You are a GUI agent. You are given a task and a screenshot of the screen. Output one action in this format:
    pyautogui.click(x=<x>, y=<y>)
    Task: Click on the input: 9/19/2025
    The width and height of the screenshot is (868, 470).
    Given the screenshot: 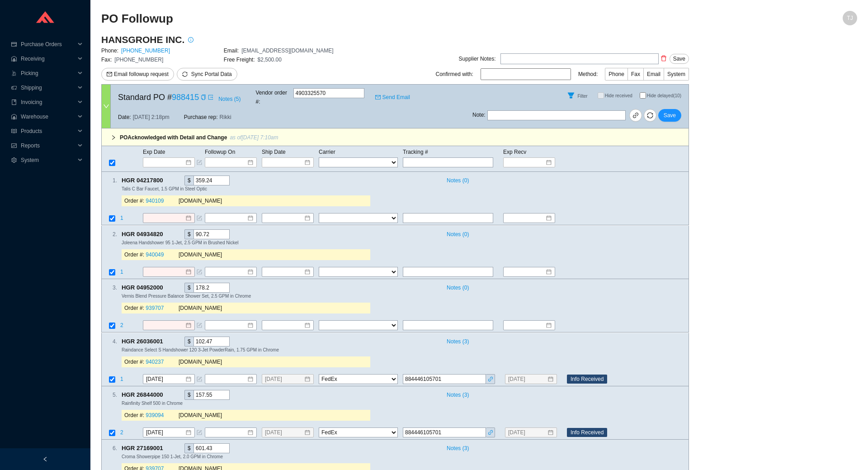 What is the action you would take?
    pyautogui.click(x=527, y=379)
    